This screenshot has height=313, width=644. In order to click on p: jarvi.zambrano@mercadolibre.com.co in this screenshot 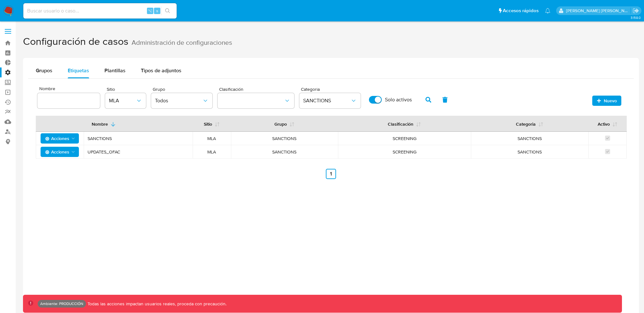, I will do `click(598, 10)`.